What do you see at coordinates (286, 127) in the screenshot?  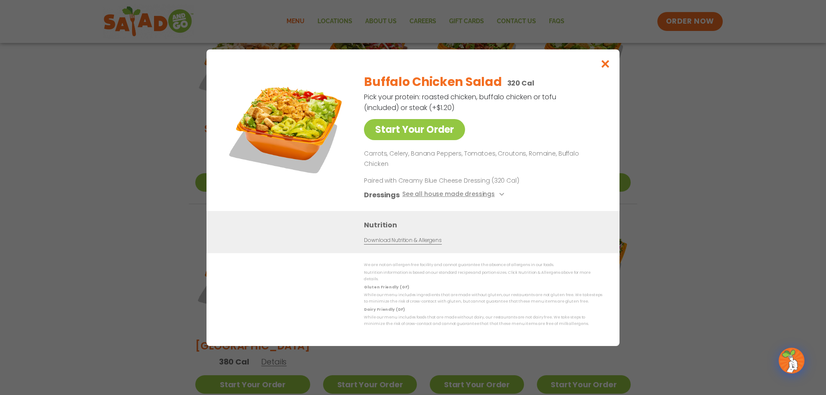 I see `img: Featured product photo for Buffalo Chicken Salad` at bounding box center [286, 127].